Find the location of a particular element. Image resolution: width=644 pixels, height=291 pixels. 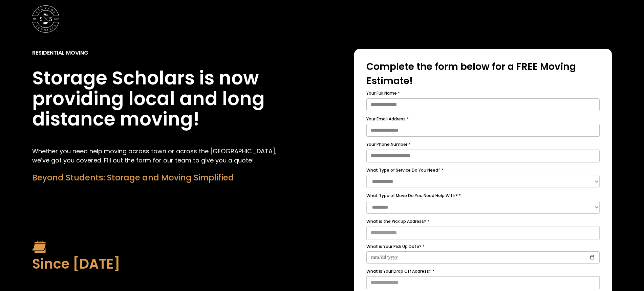

label: Your Phone Number * is located at coordinates (483, 144).